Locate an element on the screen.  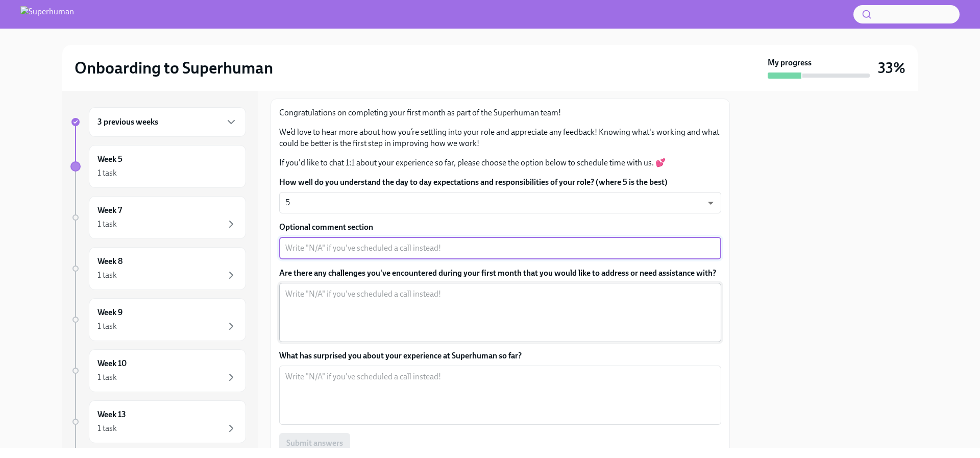
label: Are there any challenges you've encountered during your first month that you would like to addres... is located at coordinates (500, 273).